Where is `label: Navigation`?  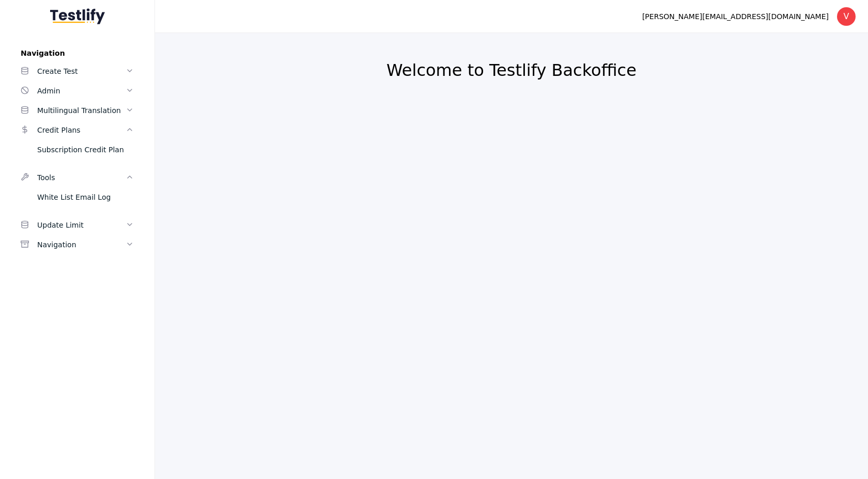 label: Navigation is located at coordinates (77, 53).